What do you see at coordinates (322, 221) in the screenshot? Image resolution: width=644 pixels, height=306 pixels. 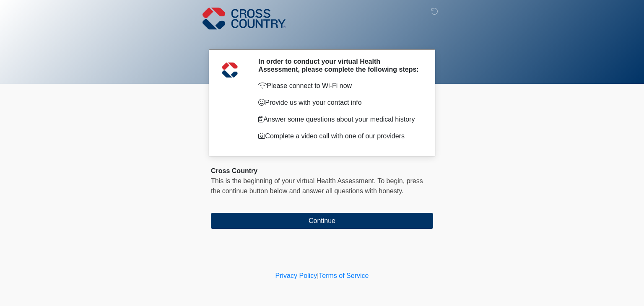 I see `button: Continue` at bounding box center [322, 221].